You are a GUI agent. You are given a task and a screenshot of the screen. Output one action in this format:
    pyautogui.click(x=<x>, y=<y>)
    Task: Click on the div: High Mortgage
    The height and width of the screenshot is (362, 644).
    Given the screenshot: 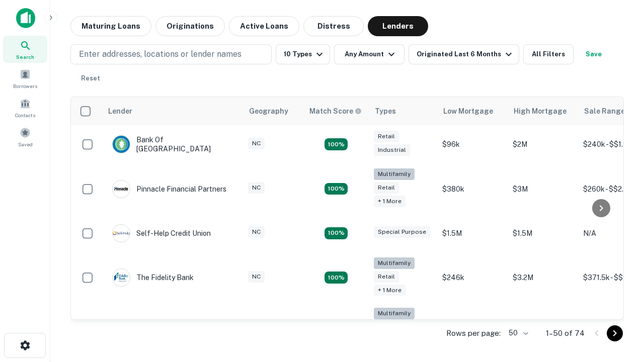 What is the action you would take?
    pyautogui.click(x=540, y=111)
    